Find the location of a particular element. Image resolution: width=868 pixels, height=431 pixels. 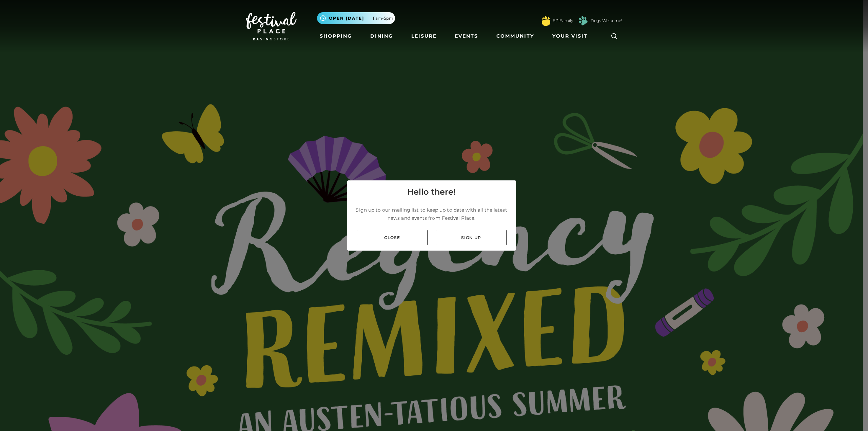

a: Close is located at coordinates (392, 237).